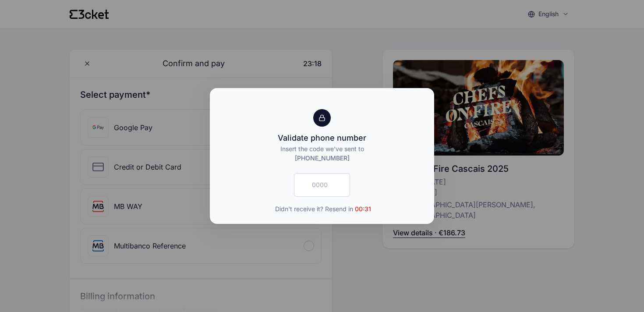 Image resolution: width=644 pixels, height=312 pixels. I want to click on div: Validate phone number, so click(322, 138).